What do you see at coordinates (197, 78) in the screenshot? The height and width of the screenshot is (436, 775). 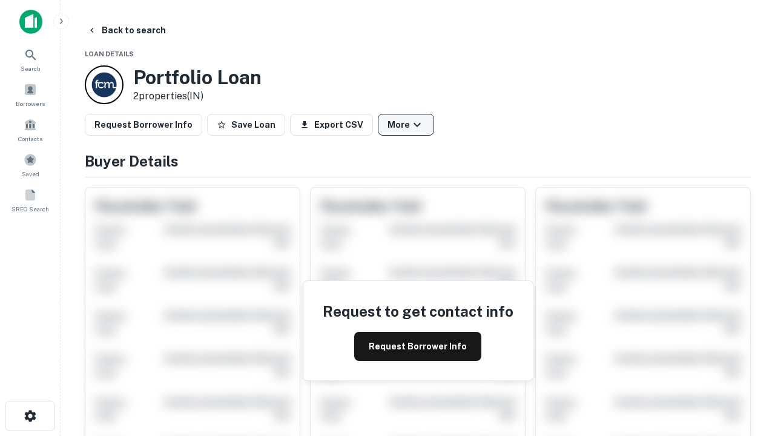 I see `h3: Portfolio Loan` at bounding box center [197, 78].